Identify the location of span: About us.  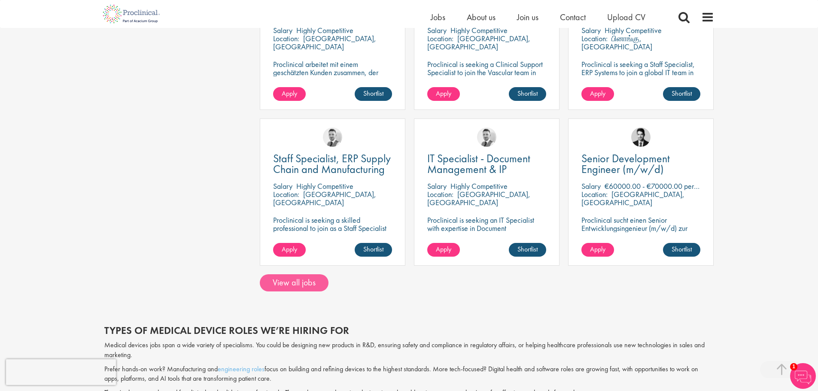
(481, 17).